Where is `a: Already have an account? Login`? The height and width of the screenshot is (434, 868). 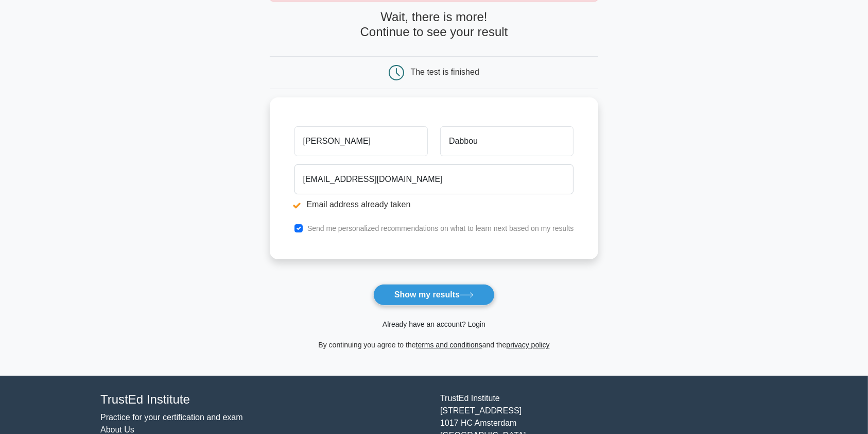
a: Already have an account? Login is located at coordinates (434, 324).